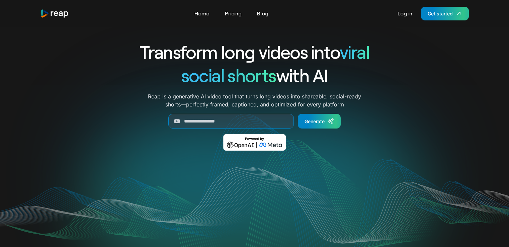 The width and height of the screenshot is (509, 247). Describe the element at coordinates (319, 121) in the screenshot. I see `a: Generate` at that location.